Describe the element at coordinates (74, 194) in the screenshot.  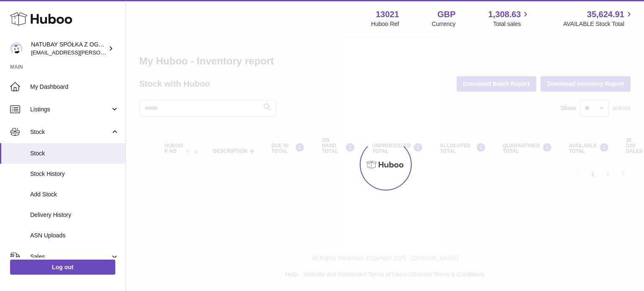
I see `span: Add Stock` at that location.